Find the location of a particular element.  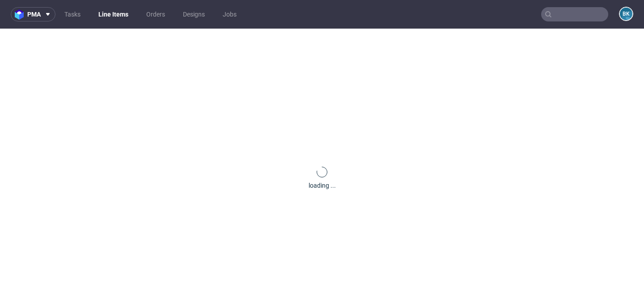

a: Tasks is located at coordinates (73, 15).